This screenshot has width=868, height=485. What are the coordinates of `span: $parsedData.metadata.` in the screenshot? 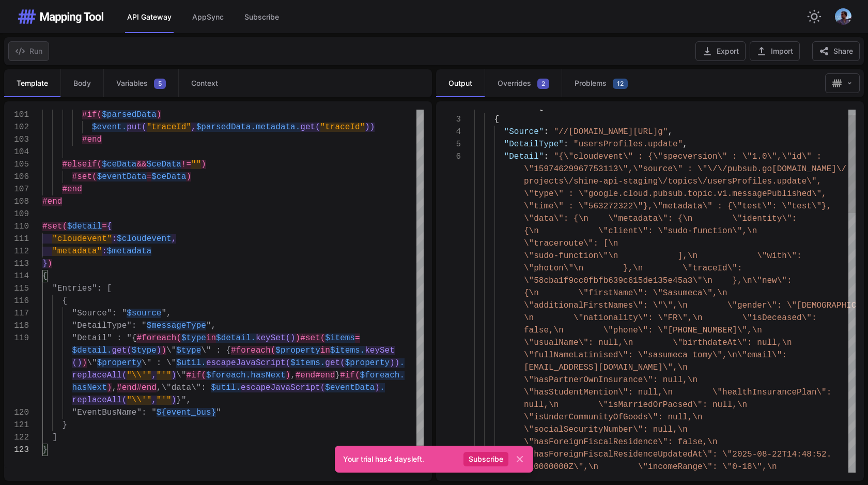 It's located at (249, 127).